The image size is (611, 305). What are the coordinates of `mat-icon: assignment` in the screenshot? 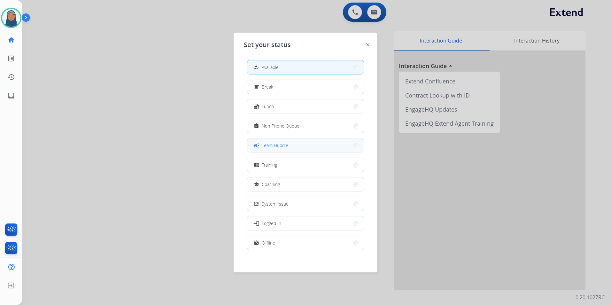 It's located at (256, 126).